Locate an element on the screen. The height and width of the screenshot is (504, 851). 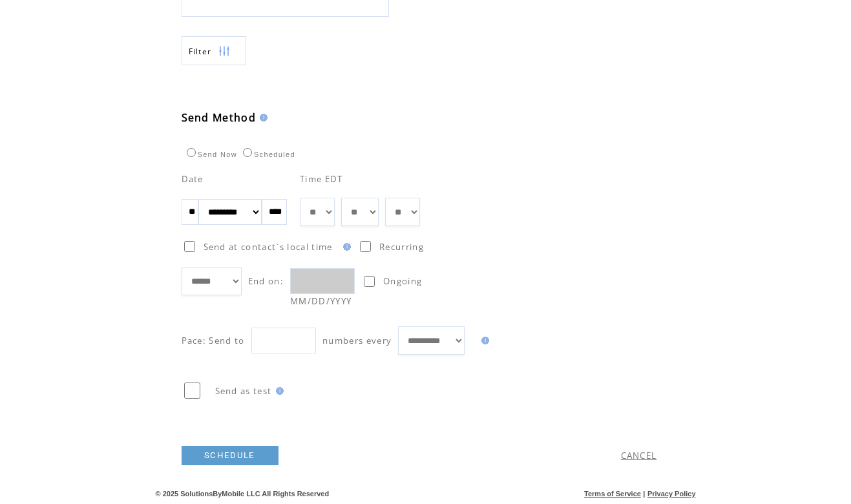
label: Scheduled is located at coordinates (267, 154).